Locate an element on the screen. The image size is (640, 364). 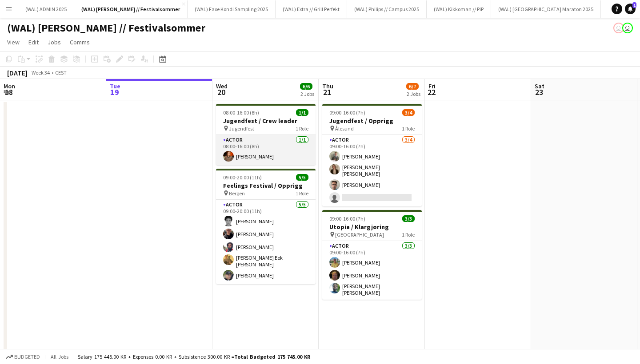
app-user-avatar: Julius Nin-Ubon is located at coordinates (627, 28).